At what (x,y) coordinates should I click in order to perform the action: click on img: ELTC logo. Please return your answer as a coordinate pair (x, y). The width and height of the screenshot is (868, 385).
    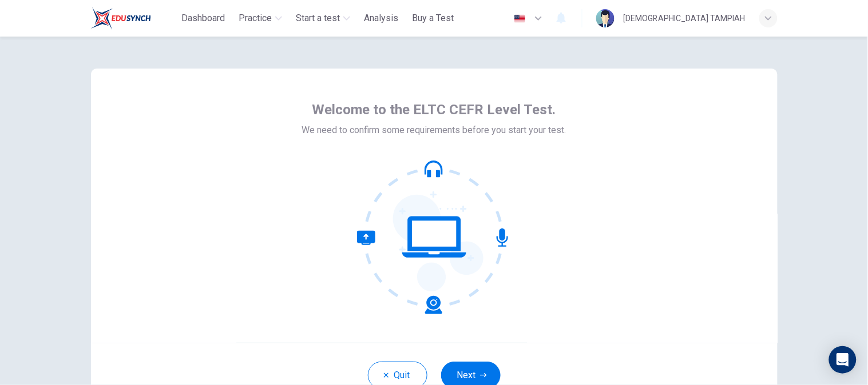
    Looking at the image, I should click on (121, 18).